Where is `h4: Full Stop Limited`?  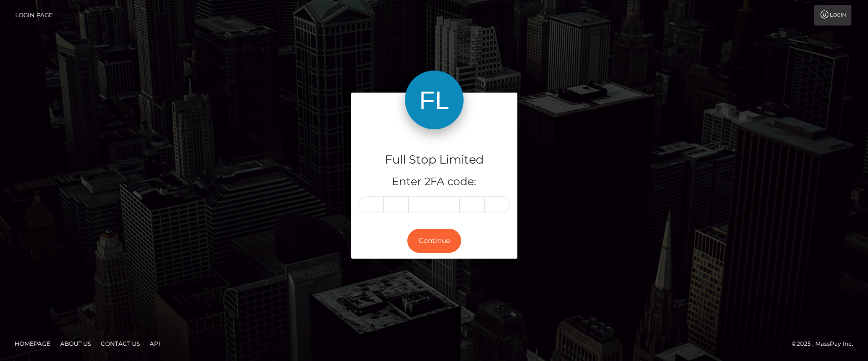 h4: Full Stop Limited is located at coordinates (434, 159).